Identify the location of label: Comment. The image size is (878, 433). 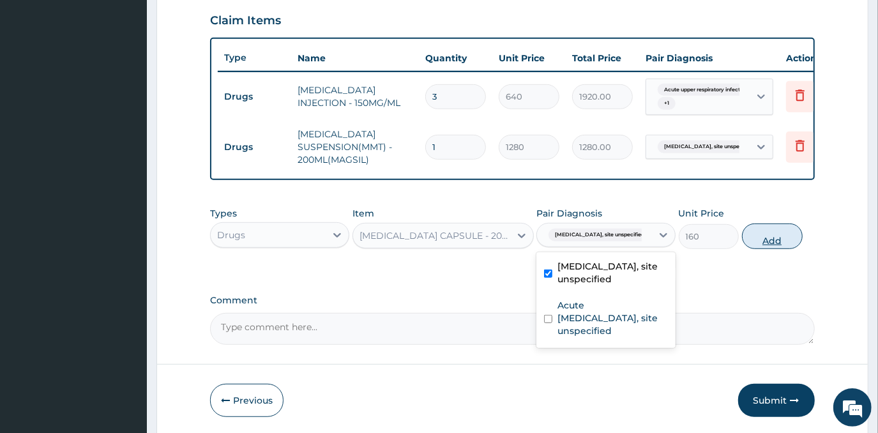
(512, 300).